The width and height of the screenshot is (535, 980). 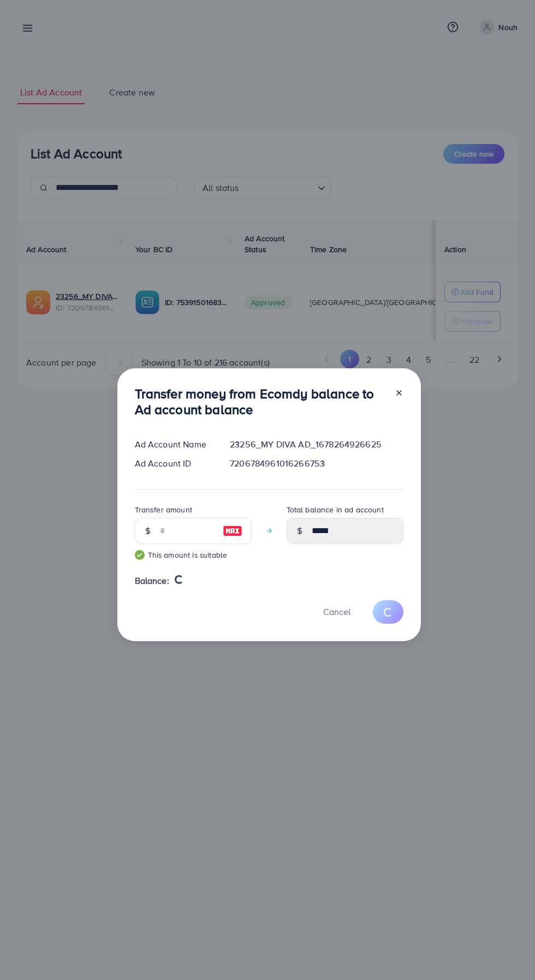 What do you see at coordinates (335, 509) in the screenshot?
I see `label: Total balance in ad account` at bounding box center [335, 509].